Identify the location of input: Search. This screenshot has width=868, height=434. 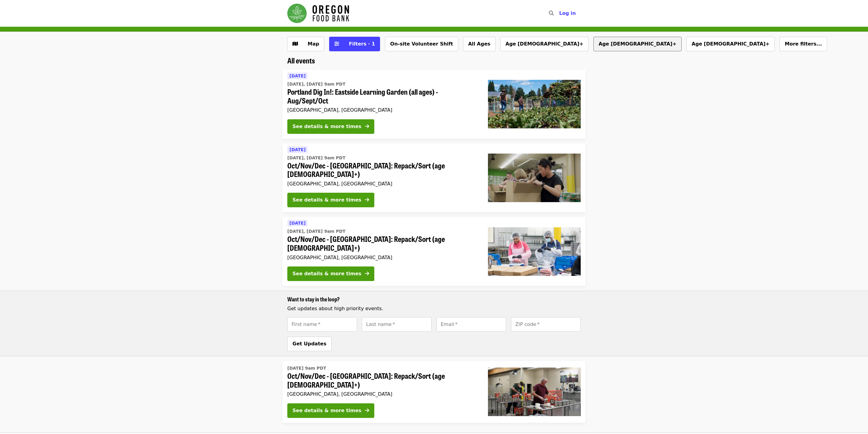
(560, 13).